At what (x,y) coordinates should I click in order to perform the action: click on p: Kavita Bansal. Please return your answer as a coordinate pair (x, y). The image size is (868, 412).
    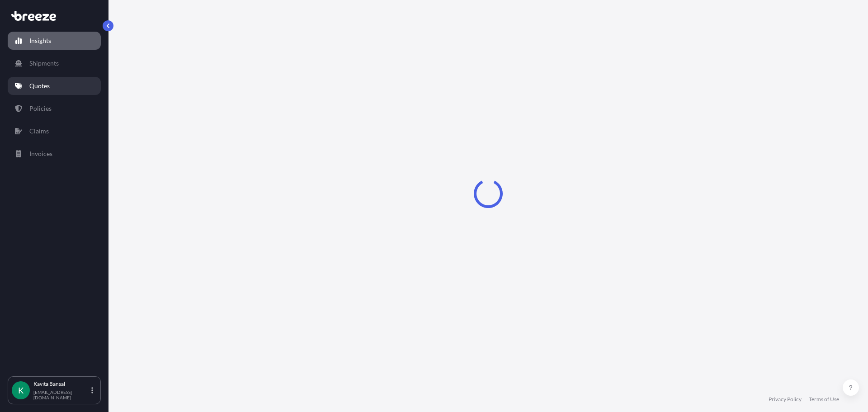
    Looking at the image, I should click on (61, 384).